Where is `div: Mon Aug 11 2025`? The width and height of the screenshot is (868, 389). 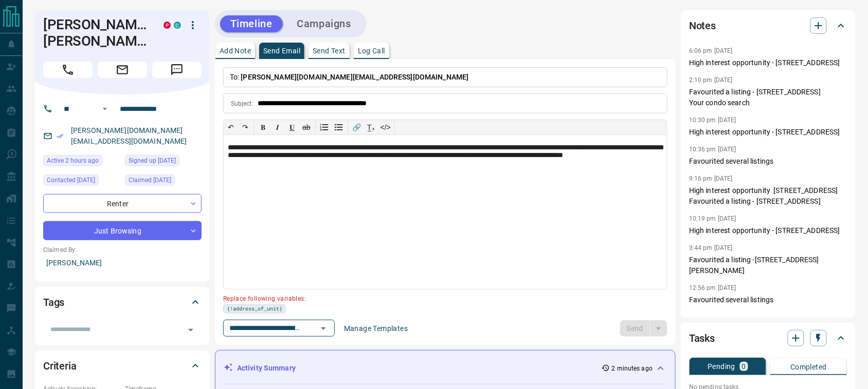
div: Mon Aug 11 2025 is located at coordinates (81, 162).